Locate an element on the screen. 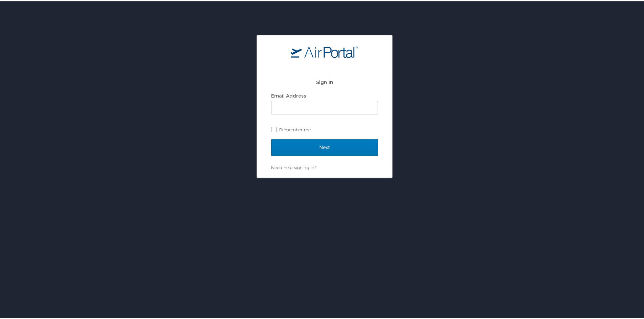 The height and width of the screenshot is (319, 644). a: Need help signing in? is located at coordinates (293, 166).